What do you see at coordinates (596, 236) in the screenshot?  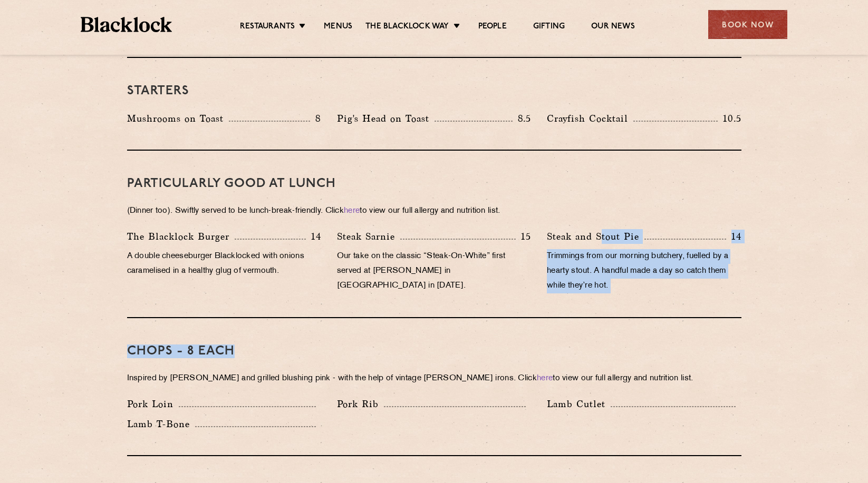 I see `p: Steak and Stout Pie` at bounding box center [596, 236].